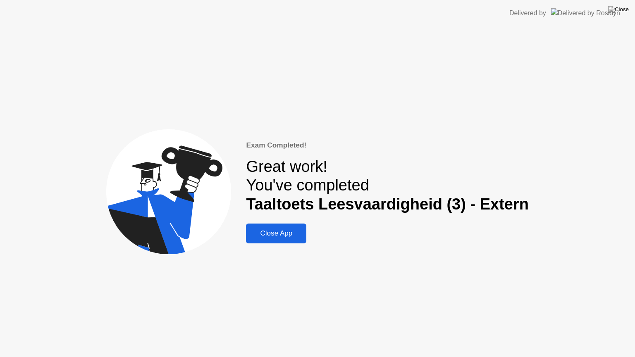 This screenshot has width=635, height=357. What do you see at coordinates (387, 204) in the screenshot?
I see `b: Taaltoets Leesvaardigheid (3) - Extern` at bounding box center [387, 204].